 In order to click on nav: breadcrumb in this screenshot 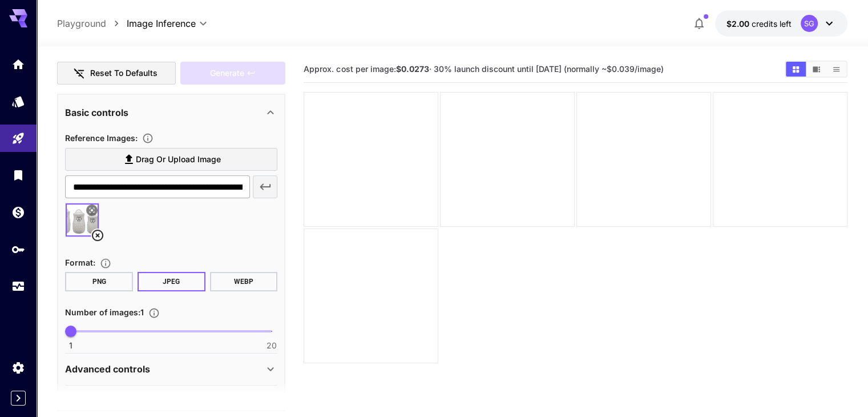, I will do `click(92, 24)`.